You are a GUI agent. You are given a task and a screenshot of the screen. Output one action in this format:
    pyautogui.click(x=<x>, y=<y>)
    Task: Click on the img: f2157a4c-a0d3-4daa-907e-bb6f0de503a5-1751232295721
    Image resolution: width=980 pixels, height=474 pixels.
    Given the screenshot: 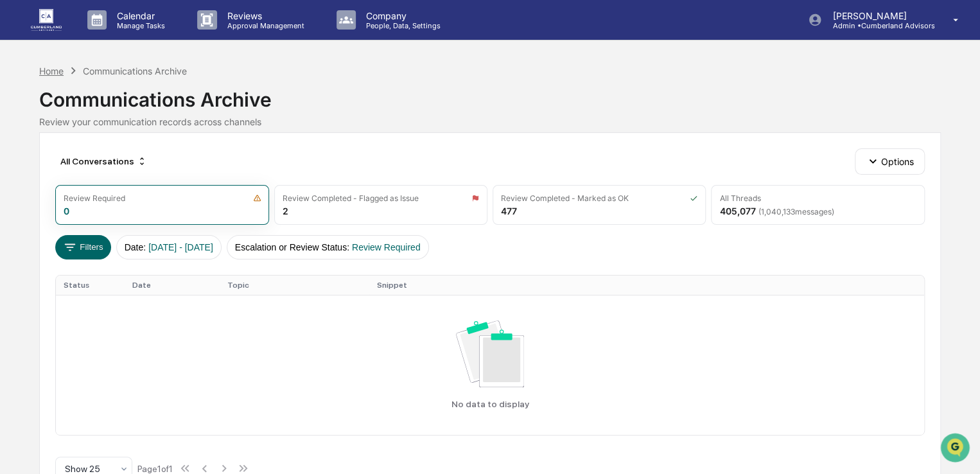 What is the action you would take?
    pyautogui.click(x=16, y=16)
    